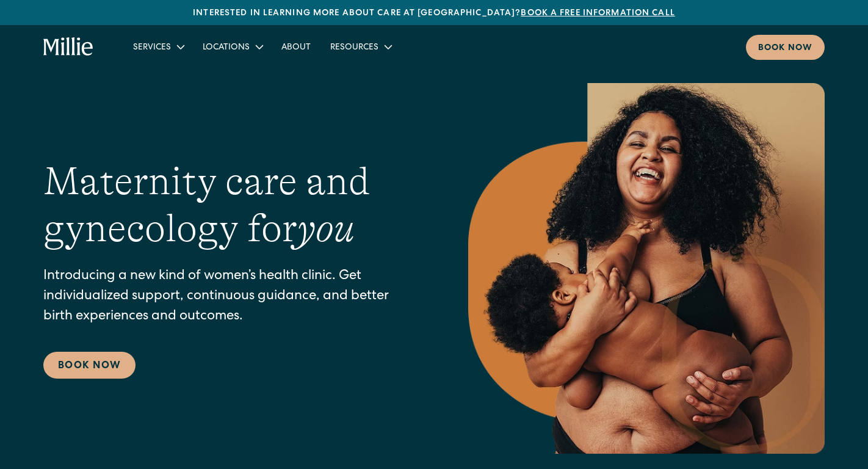 The image size is (868, 469). What do you see at coordinates (231, 205) in the screenshot?
I see `h1: Maternity care and gynecology for` at bounding box center [231, 205].